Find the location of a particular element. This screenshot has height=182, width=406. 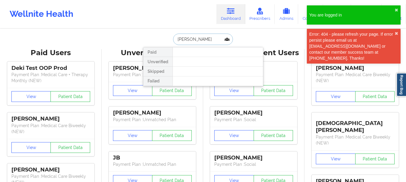

a: Admins is located at coordinates (287, 14).